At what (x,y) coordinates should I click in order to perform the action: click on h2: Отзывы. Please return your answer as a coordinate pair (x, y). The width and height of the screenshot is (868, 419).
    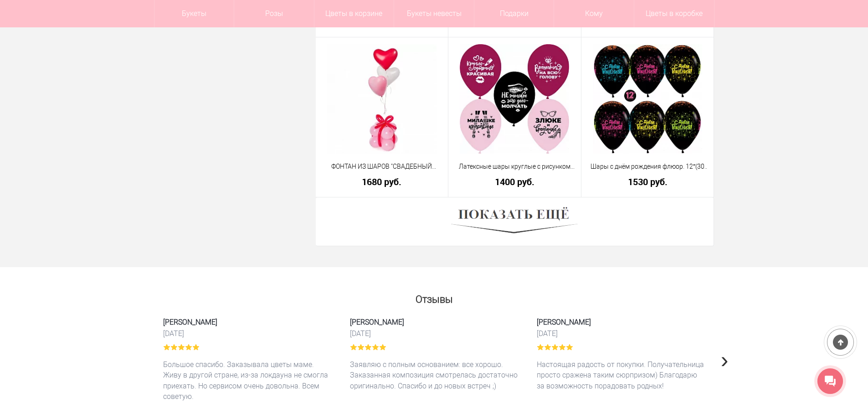
    Looking at the image, I should click on (434, 298).